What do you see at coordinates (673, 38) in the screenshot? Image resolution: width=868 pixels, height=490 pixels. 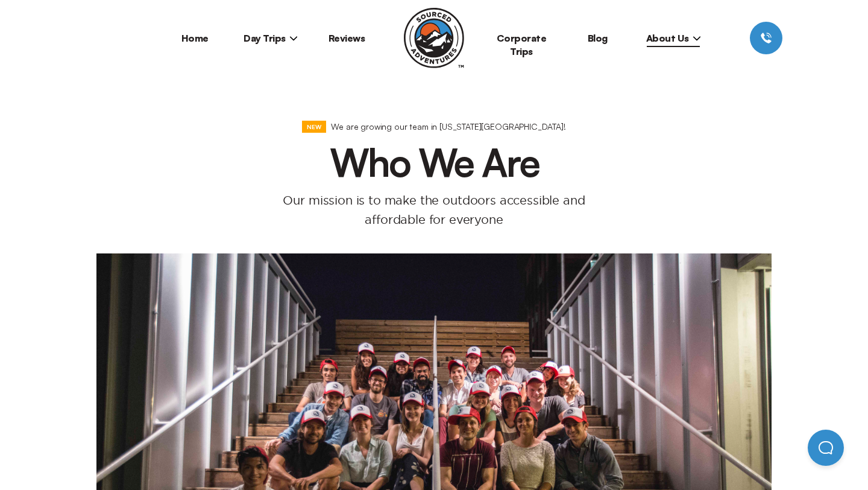 I see `span: About Us` at bounding box center [673, 38].